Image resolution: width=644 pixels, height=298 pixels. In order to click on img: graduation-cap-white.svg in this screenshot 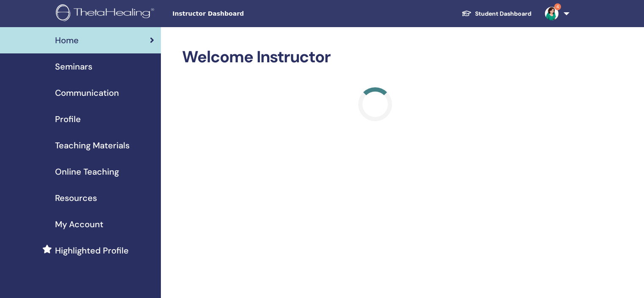, I will do `click(467, 13)`.